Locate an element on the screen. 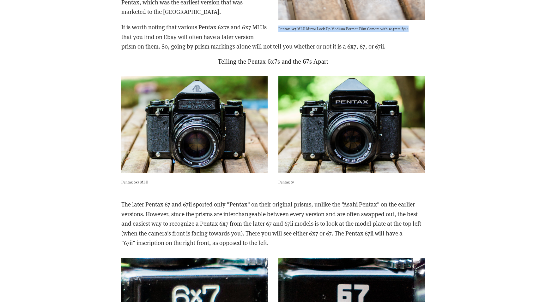  img: Pentax 67 is located at coordinates (351, 125).